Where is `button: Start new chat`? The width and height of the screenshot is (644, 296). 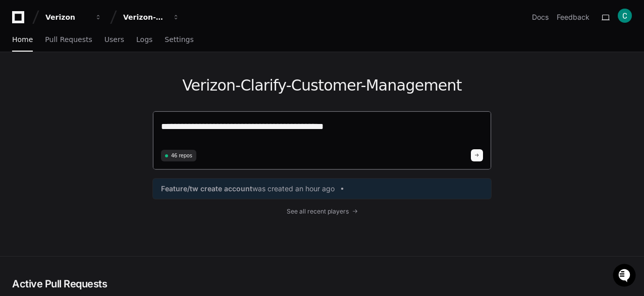 button: Start new chat is located at coordinates (177, 84).